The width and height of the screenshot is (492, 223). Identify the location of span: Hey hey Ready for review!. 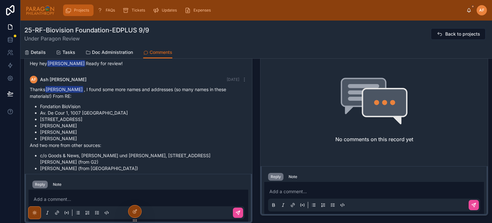
(76, 63).